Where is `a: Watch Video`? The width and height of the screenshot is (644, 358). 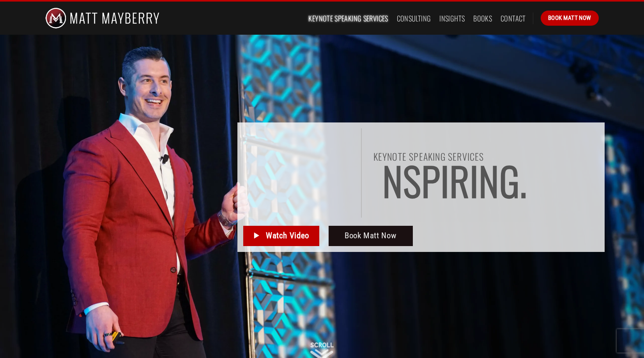
a: Watch Video is located at coordinates (281, 235).